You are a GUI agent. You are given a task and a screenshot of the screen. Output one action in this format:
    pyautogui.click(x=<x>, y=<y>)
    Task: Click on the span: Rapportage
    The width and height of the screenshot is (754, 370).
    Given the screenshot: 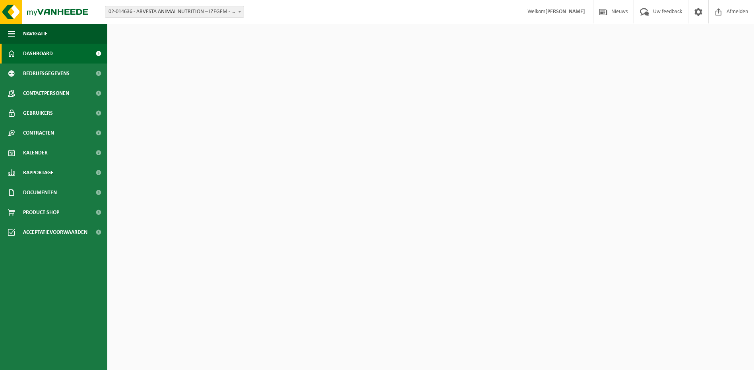 What is the action you would take?
    pyautogui.click(x=38, y=173)
    